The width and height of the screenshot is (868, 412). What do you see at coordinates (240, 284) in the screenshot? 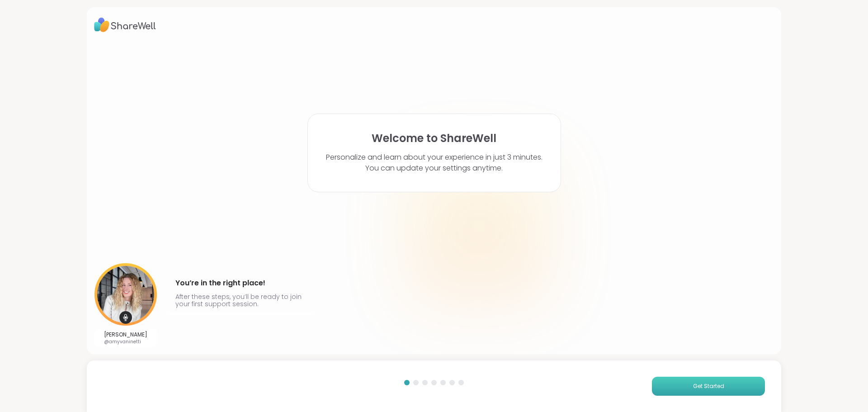
I see `h4: You’re in the right place!` at bounding box center [240, 284].